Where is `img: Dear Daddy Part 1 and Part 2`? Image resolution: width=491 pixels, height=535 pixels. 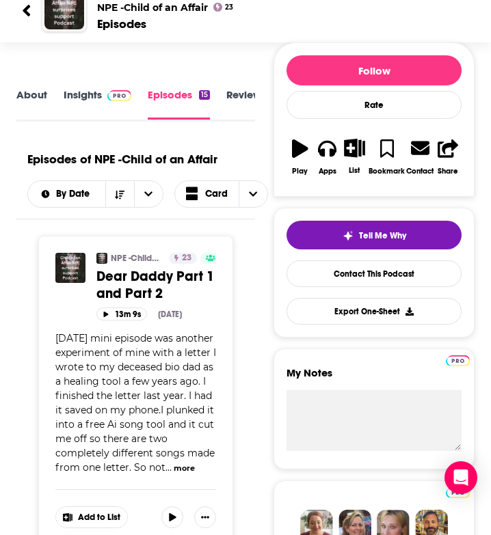
img: Dear Daddy Part 1 and Part 2 is located at coordinates (70, 268).